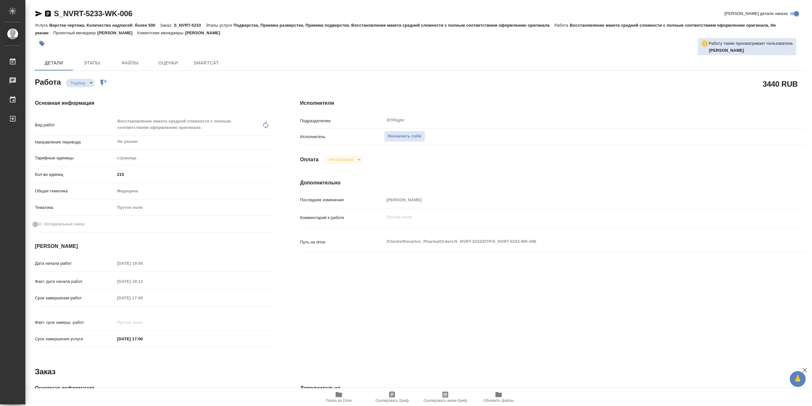 This screenshot has width=812, height=406. I want to click on button: Скопировать ссылку для ЯМессенджера, so click(39, 14).